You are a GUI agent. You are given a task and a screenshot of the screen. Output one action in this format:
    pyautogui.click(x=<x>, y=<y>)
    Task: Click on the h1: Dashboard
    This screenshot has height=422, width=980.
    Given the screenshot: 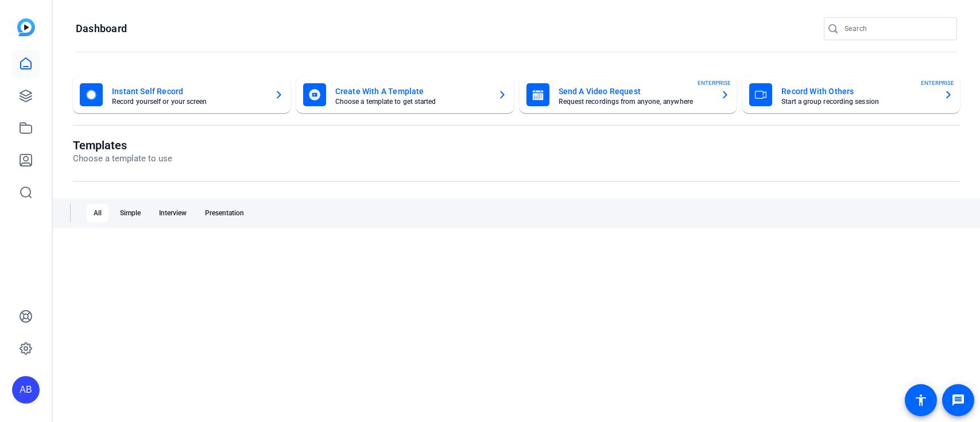 What is the action you would take?
    pyautogui.click(x=101, y=29)
    